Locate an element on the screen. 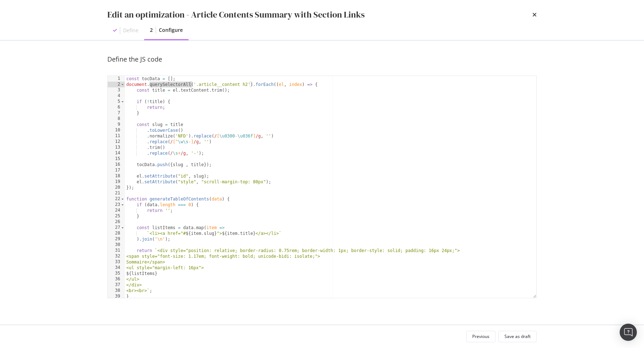  div: 18 is located at coordinates (116, 176).